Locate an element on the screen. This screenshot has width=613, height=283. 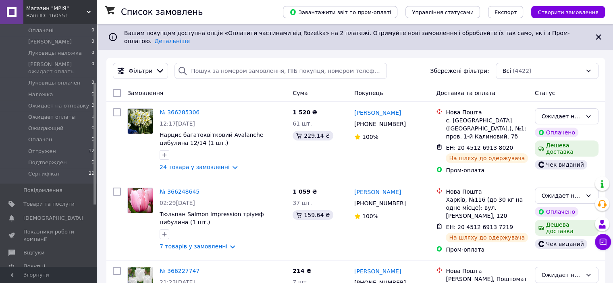
a: № 366285306 is located at coordinates (179, 112).